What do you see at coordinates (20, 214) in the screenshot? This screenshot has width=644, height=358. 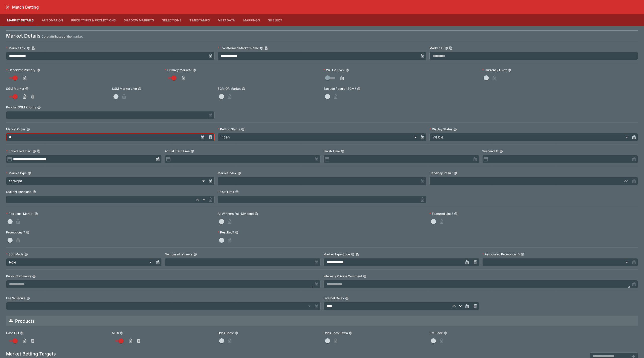 I see `p: Positional Market` at bounding box center [20, 214].